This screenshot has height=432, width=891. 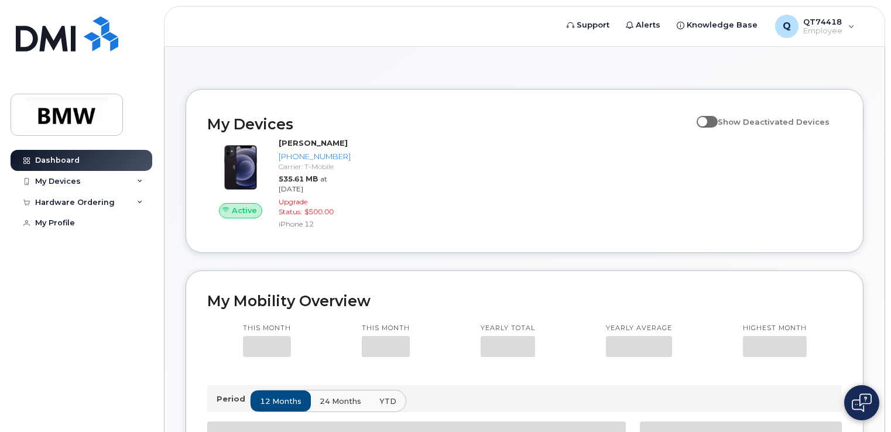 I want to click on h2: My Mobility Overview, so click(x=524, y=301).